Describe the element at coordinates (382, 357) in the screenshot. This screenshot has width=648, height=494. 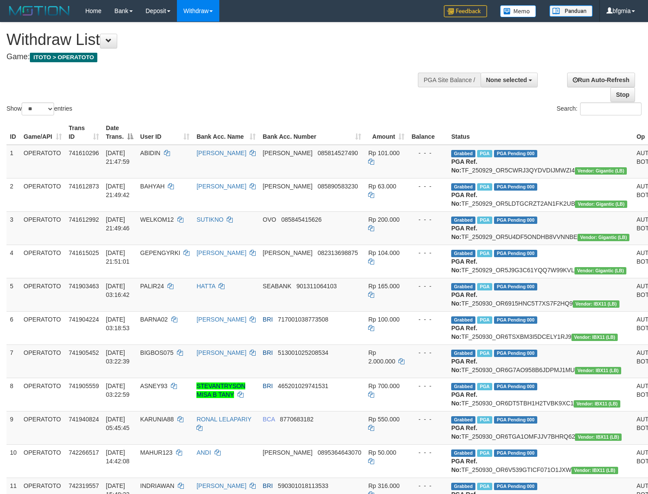
I see `span: Rp 2.000.000` at that location.